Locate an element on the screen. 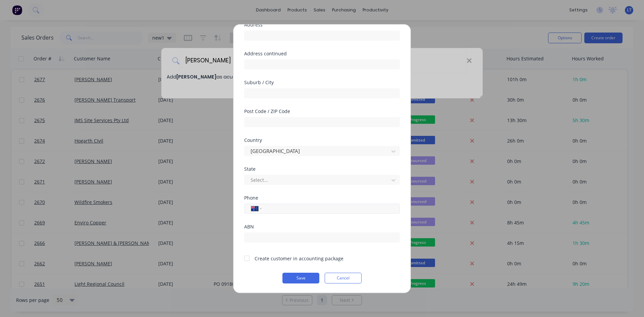 Image resolution: width=644 pixels, height=317 pixels. div: Country is located at coordinates (322, 140).